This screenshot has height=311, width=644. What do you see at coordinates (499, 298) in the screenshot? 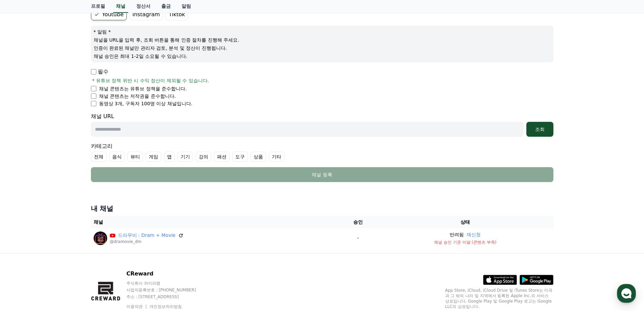
I see `p: App Store, iCloud, iCloud Drive 및 iTunes Store는 미국과 그 밖의 나라 및 지역에서 등록된 Apple Inc.의 서비스 상표입니다. Goo...` at bounding box center [499, 298].